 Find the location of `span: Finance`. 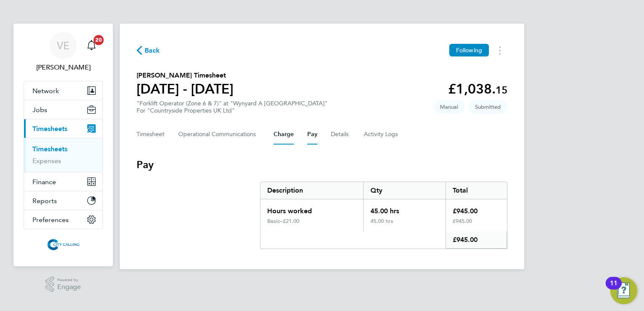

span: Finance is located at coordinates (44, 181).